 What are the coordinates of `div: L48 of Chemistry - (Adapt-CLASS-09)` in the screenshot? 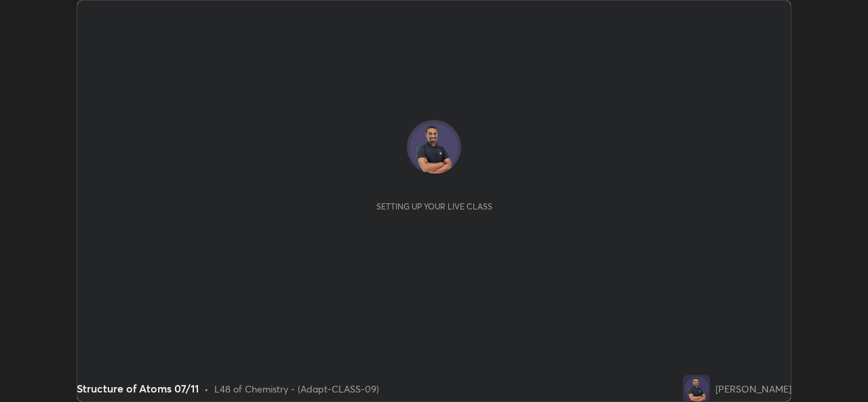 It's located at (296, 389).